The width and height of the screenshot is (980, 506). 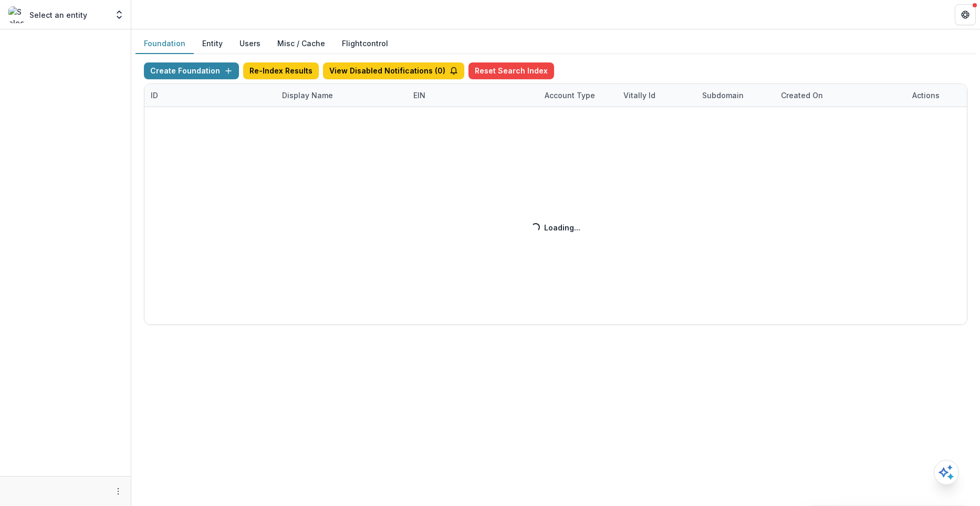 What do you see at coordinates (947, 473) in the screenshot?
I see `button: Open AI Assistant` at bounding box center [947, 473].